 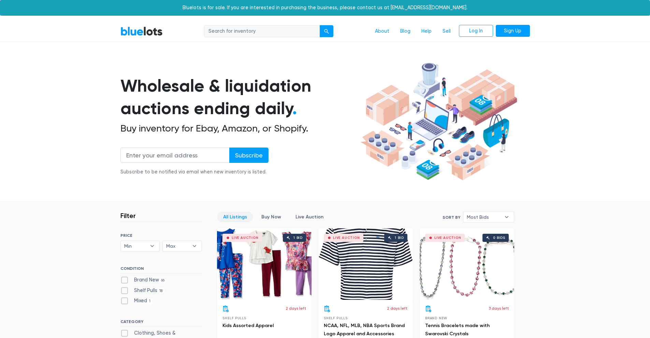 I want to click on h2: Buy inventory for Ebay, Amazon, or Shopify., so click(x=239, y=129).